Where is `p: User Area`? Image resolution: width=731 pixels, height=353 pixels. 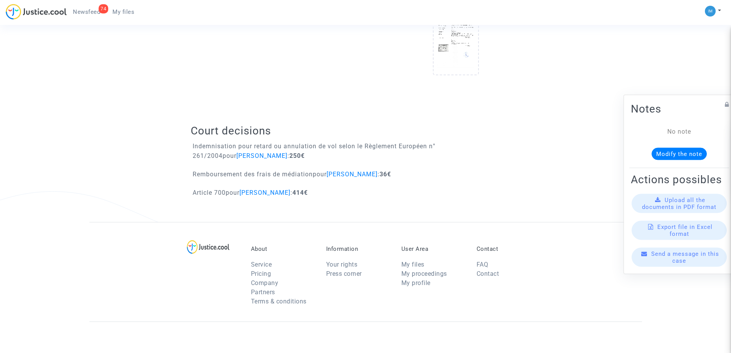 p: User Area is located at coordinates (433, 249).